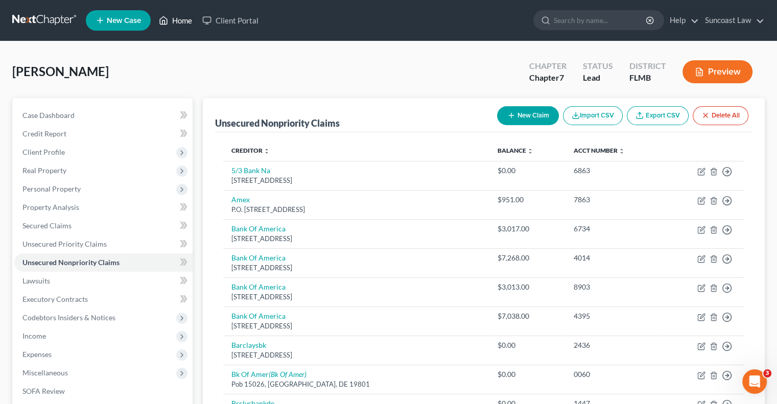 The image size is (777, 404). What do you see at coordinates (527, 258) in the screenshot?
I see `div: $7,268.00` at bounding box center [527, 258].